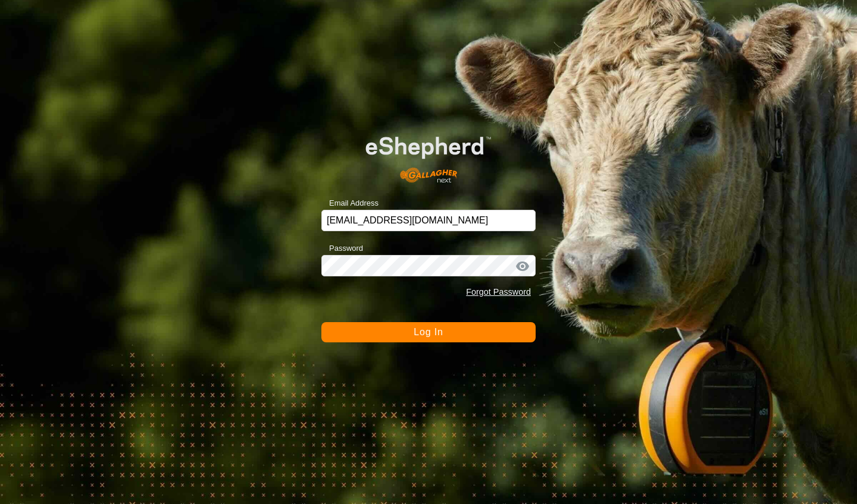 The width and height of the screenshot is (857, 504). What do you see at coordinates (350, 203) in the screenshot?
I see `label: Email Address` at bounding box center [350, 203].